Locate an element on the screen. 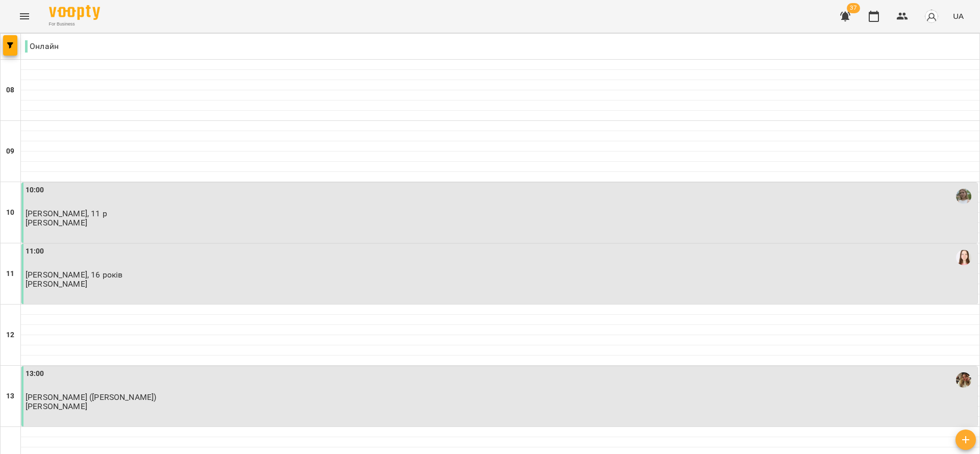 The width and height of the screenshot is (980, 454). div: Клещевнікова Анна Анатоліївна is located at coordinates (964, 258).